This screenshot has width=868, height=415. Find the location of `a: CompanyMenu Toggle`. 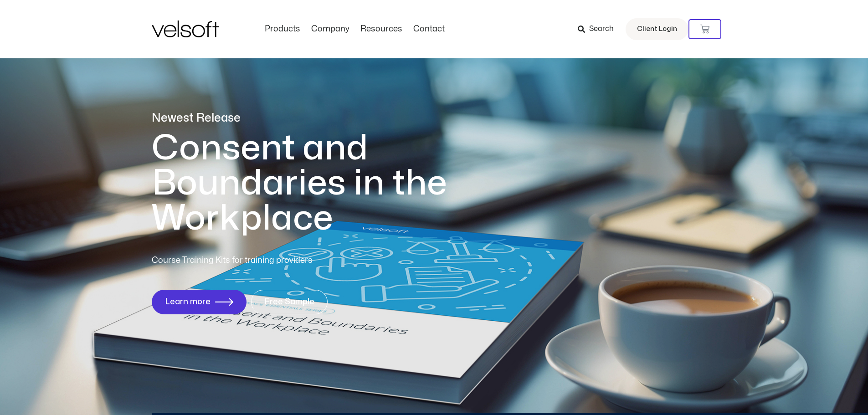

a: CompanyMenu Toggle is located at coordinates (330, 29).